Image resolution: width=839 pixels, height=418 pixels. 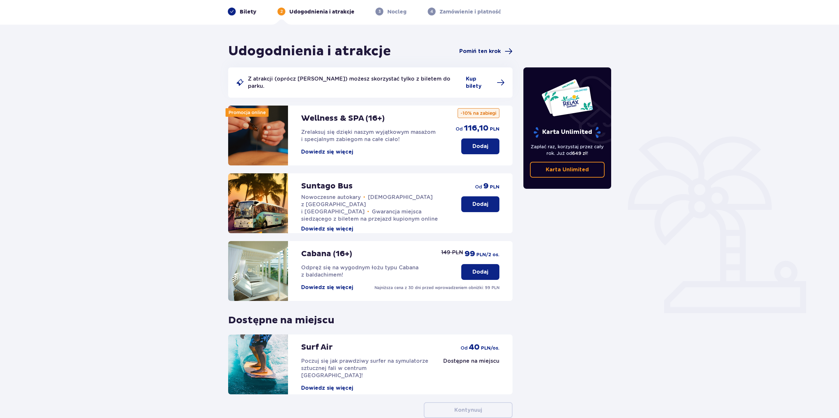 What do you see at coordinates (479, 82) in the screenshot?
I see `span: Kup bilety` at bounding box center [479, 82].